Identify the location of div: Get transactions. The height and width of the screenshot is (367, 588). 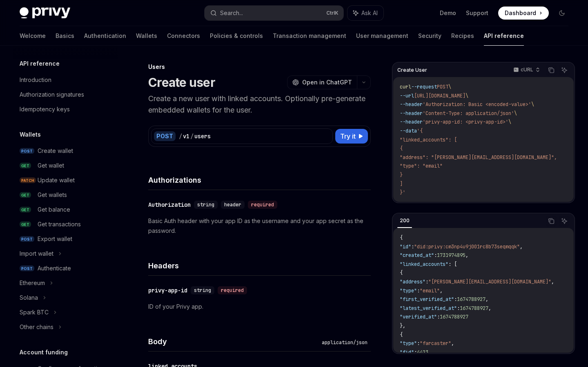
(59, 224).